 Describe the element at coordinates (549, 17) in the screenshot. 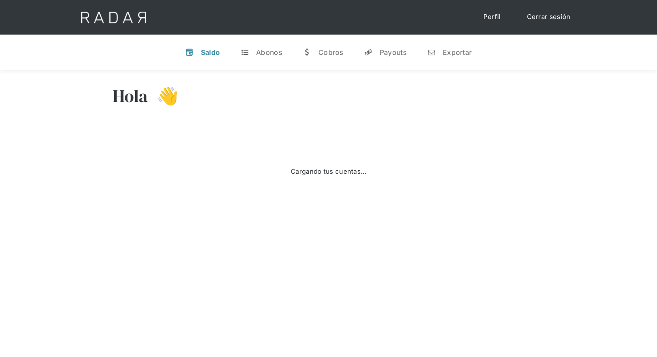

I see `a: Cerrar sesión` at that location.